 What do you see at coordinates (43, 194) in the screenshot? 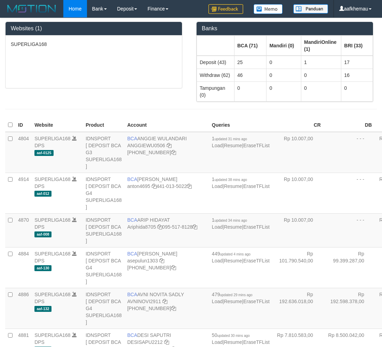
I see `span: aaf-012` at bounding box center [43, 194].